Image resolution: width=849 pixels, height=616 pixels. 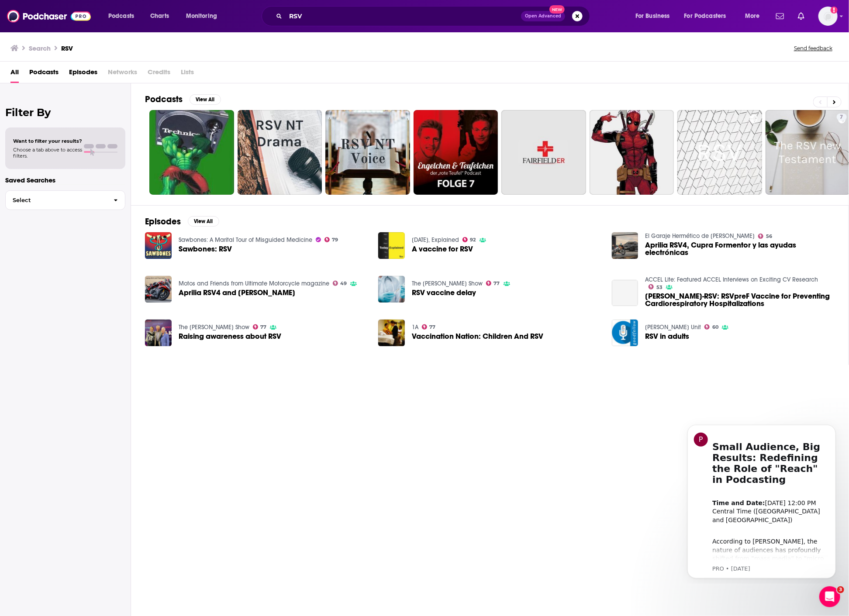 What do you see at coordinates (204, 221) in the screenshot?
I see `button: View All` at bounding box center [204, 221].